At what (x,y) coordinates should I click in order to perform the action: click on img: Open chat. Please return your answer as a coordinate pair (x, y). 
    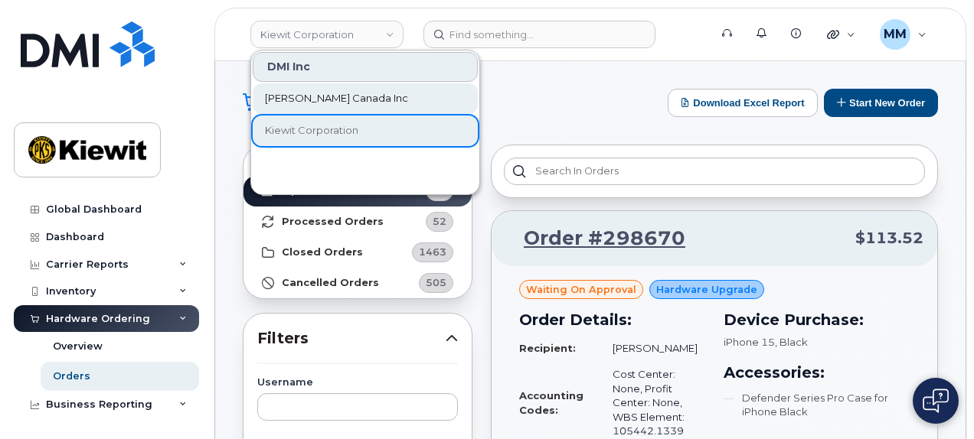
    Looking at the image, I should click on (935, 401).